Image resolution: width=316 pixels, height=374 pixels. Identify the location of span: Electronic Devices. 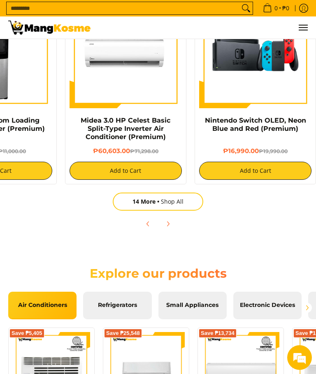
(267, 305).